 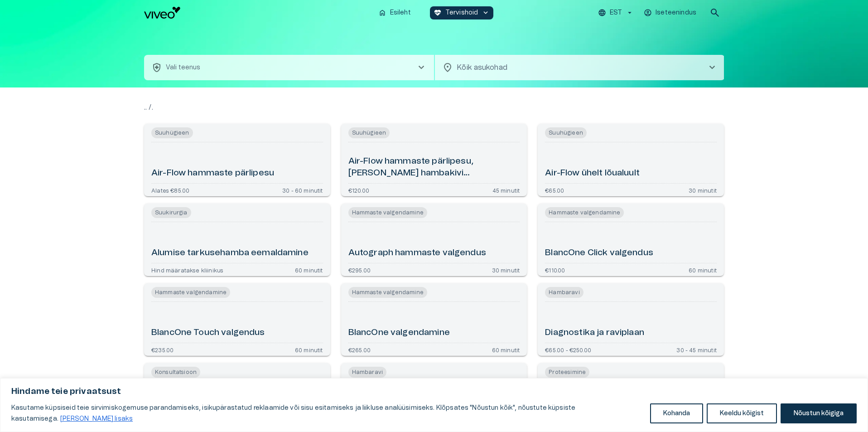 I want to click on h6: BlancOne Click valgendus, so click(x=599, y=253).